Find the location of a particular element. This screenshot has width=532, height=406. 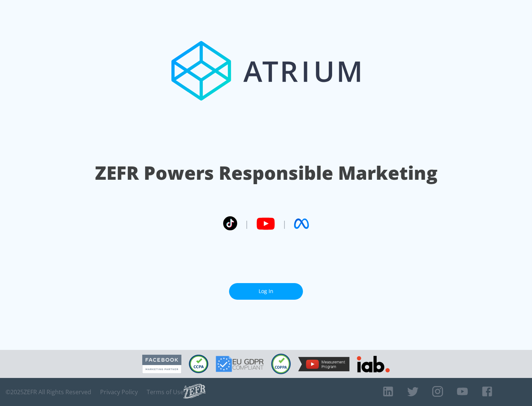

a: Log In is located at coordinates (266, 291).